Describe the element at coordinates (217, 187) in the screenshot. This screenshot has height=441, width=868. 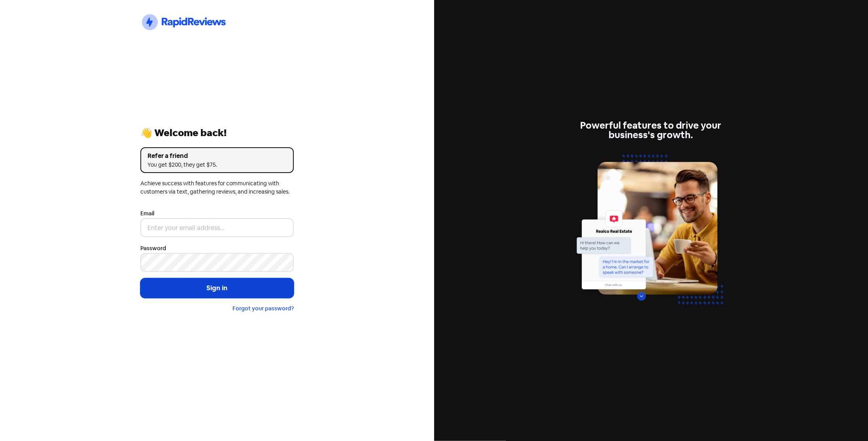
I see `div: Achieve success with features for communicating with customers via text, gathering reviews, and i...` at that location.